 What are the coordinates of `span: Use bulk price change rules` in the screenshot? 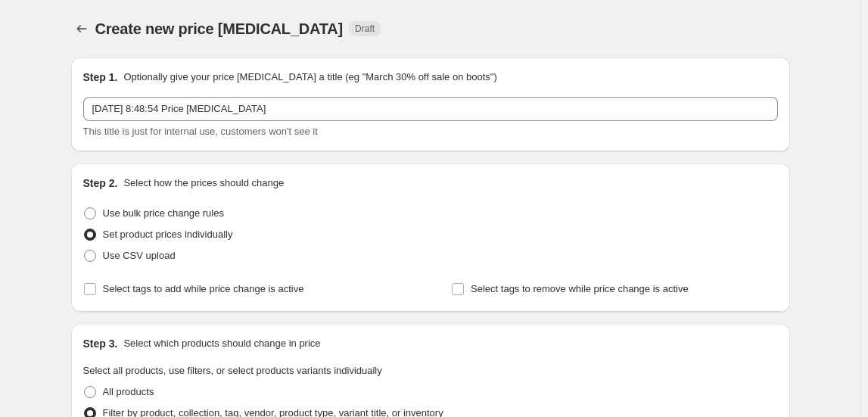 It's located at (163, 213).